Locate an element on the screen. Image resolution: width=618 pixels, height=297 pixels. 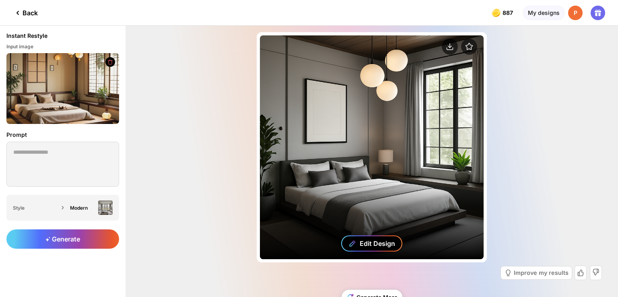
div: Edit Design is located at coordinates (377, 243).